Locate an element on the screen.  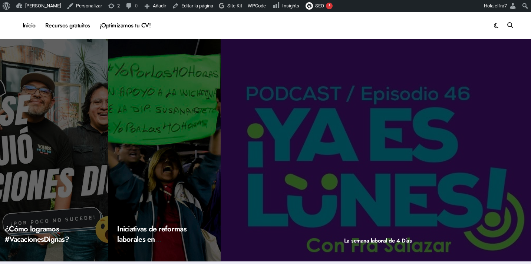
a: Inicio is located at coordinates (29, 26).